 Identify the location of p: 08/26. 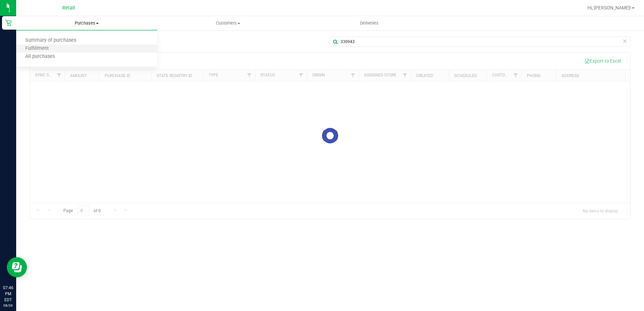
(8, 305).